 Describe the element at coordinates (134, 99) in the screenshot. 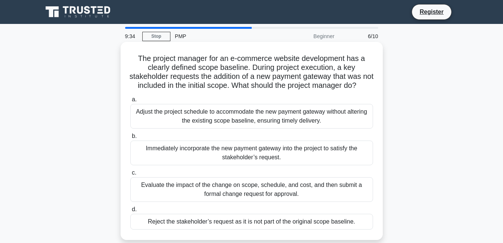

I see `span: a.` at that location.